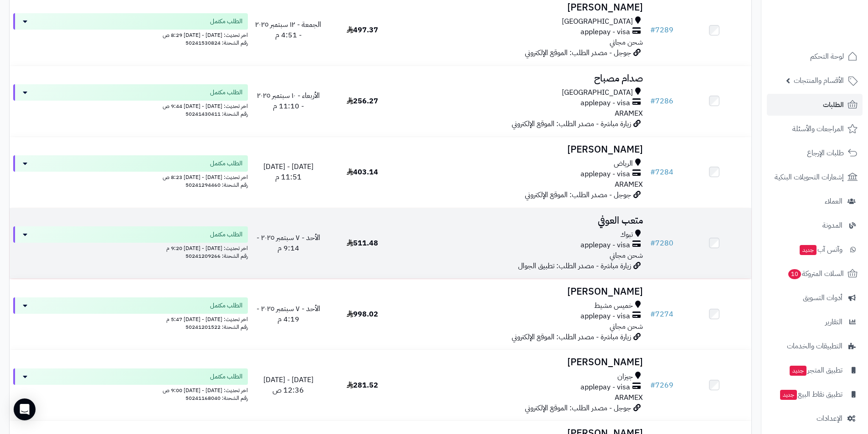  I want to click on span: زيارة مباشرة - مصدر الطلب: الموقع الإلكتروني, so click(571, 124).